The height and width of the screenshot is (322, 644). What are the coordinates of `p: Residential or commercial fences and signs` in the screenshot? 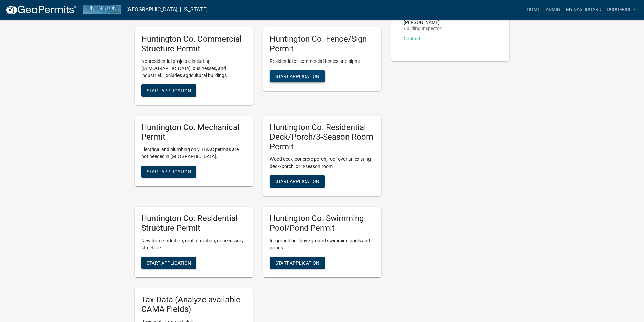 It's located at (322, 61).